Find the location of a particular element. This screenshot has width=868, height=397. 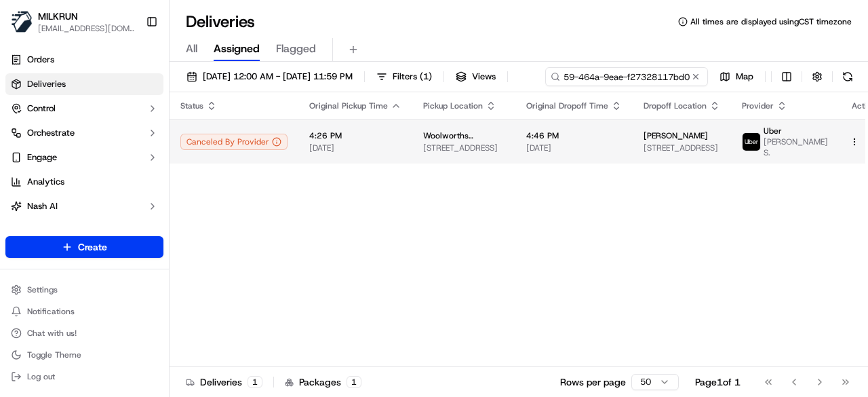

span: Toggle Theme is located at coordinates (54, 355).